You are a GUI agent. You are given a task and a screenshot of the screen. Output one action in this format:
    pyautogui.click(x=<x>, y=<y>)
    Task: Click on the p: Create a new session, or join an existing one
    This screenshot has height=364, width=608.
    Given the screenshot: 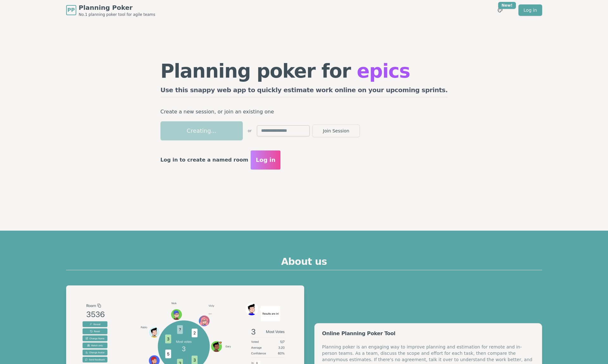 What is the action you would take?
    pyautogui.click(x=304, y=112)
    